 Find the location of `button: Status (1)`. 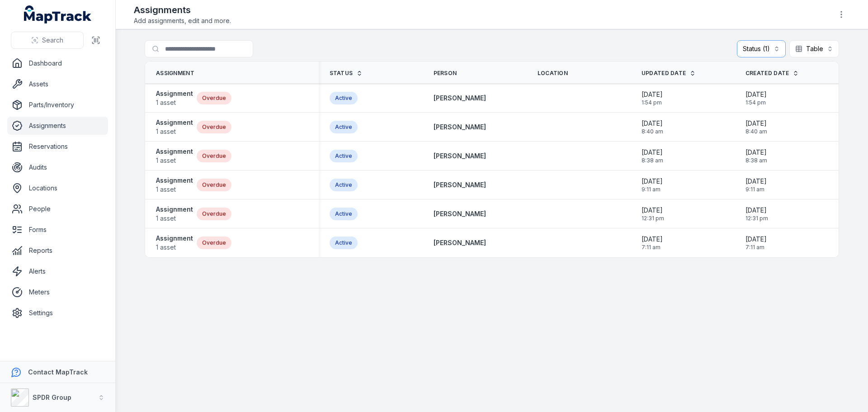

button: Status (1) is located at coordinates (761, 49).